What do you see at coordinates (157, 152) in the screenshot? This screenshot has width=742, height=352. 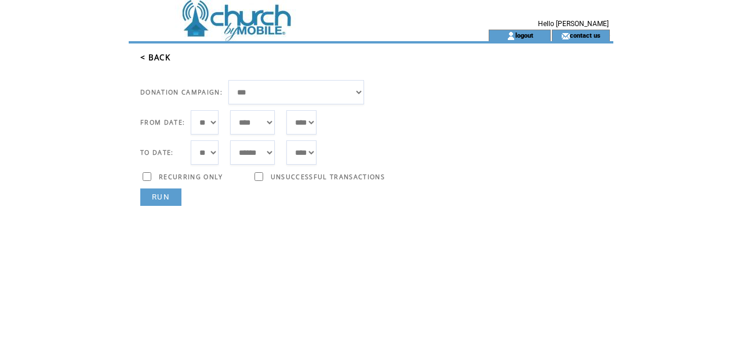 I see `span: TO DATE:` at bounding box center [157, 152].